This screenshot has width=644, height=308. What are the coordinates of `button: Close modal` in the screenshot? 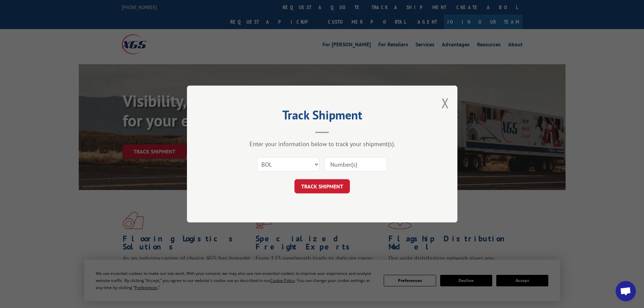 It's located at (445, 103).